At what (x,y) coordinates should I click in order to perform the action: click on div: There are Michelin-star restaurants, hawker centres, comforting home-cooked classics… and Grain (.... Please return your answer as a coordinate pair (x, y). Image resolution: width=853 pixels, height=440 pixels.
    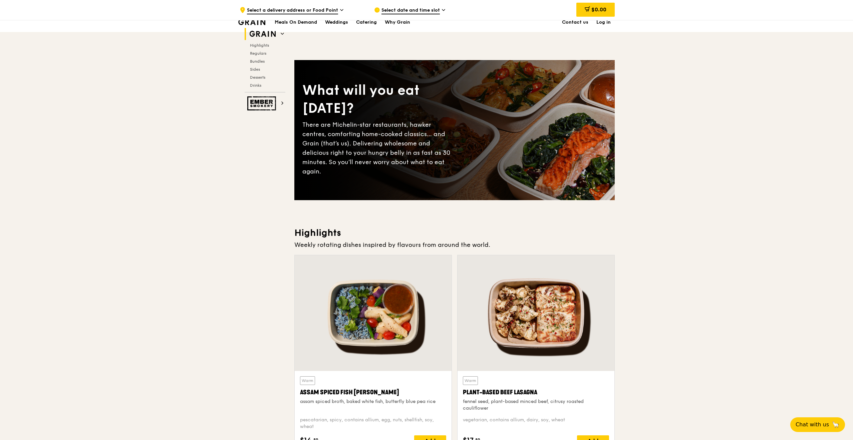
    Looking at the image, I should click on (378, 148).